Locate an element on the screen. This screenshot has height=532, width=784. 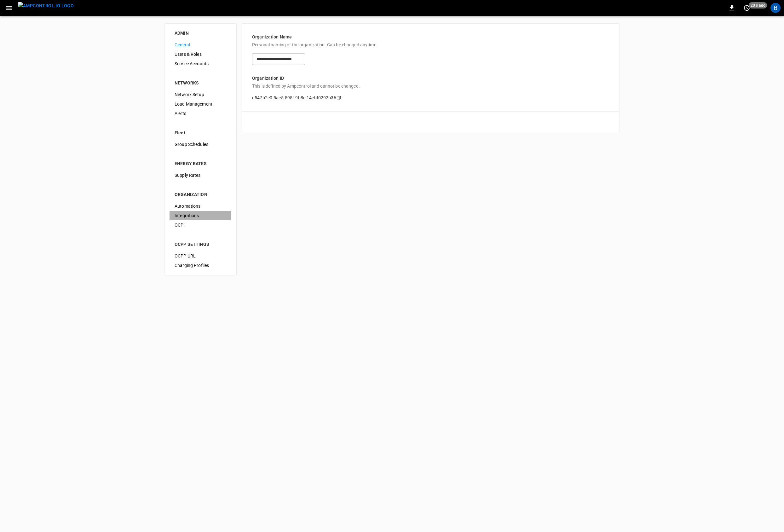
div: Fleet is located at coordinates (201, 133).